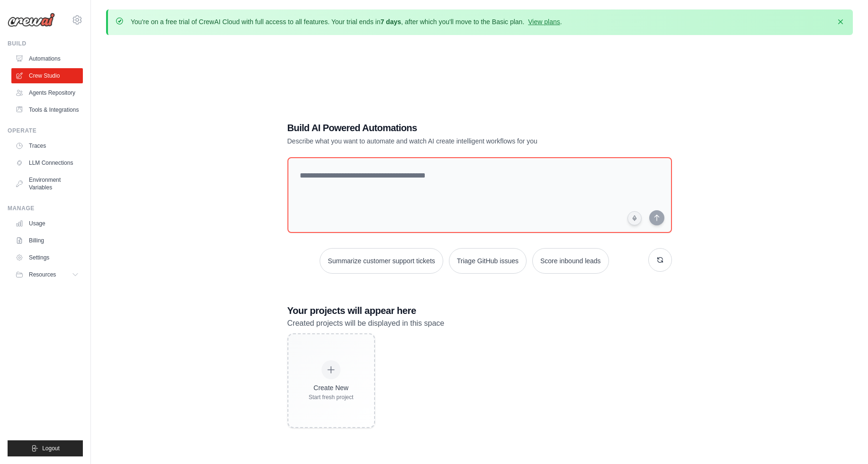 This screenshot has height=464, width=868. What do you see at coordinates (570, 261) in the screenshot?
I see `button: Score inbound leads` at bounding box center [570, 261].